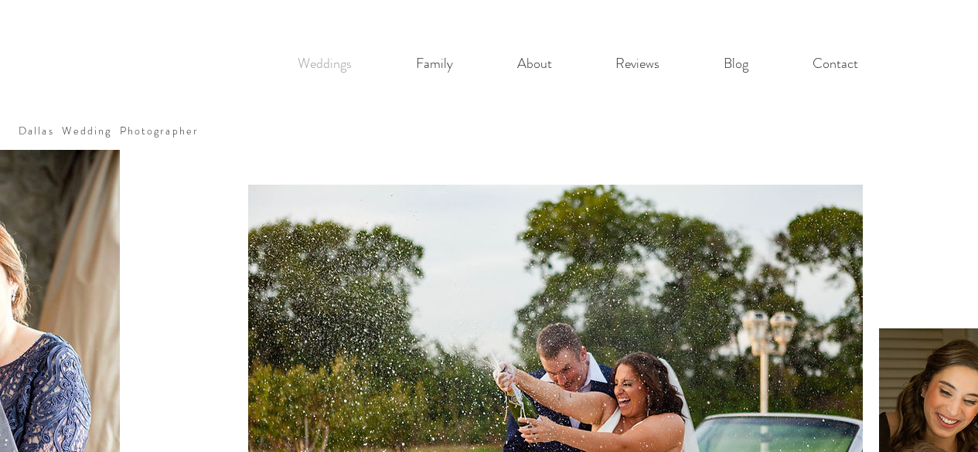 Image resolution: width=978 pixels, height=452 pixels. What do you see at coordinates (534, 63) in the screenshot?
I see `p: About` at bounding box center [534, 63].